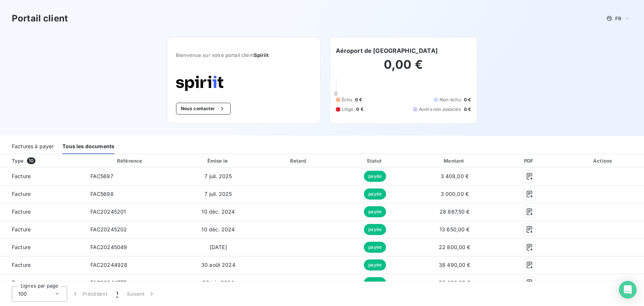 The height and width of the screenshot is (306, 644). Describe the element at coordinates (108, 282) in the screenshot. I see `span: FAC20244777` at that location.